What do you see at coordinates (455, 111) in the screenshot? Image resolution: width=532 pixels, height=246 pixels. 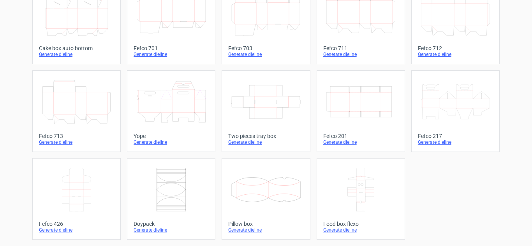 I see `a: Fefco 217Generate dieline` at bounding box center [455, 111].